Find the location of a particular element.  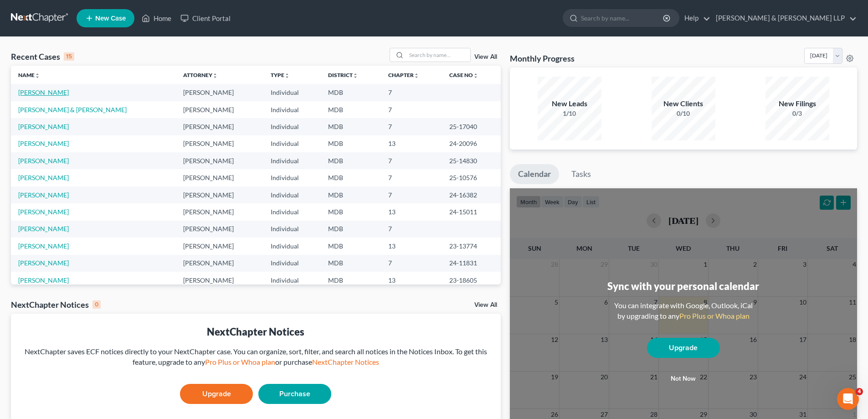

div: New Filings is located at coordinates (797, 104).